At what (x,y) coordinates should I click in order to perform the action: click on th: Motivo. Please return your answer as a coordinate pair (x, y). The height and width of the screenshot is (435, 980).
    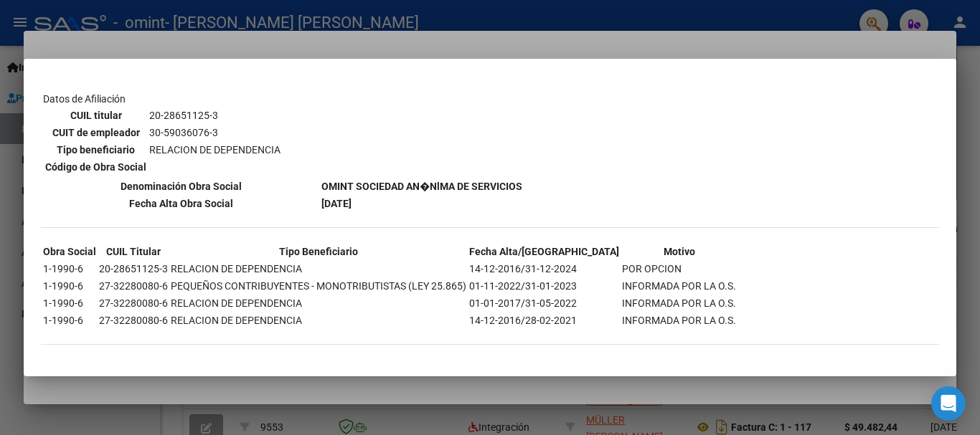
    Looking at the image, I should click on (679, 252).